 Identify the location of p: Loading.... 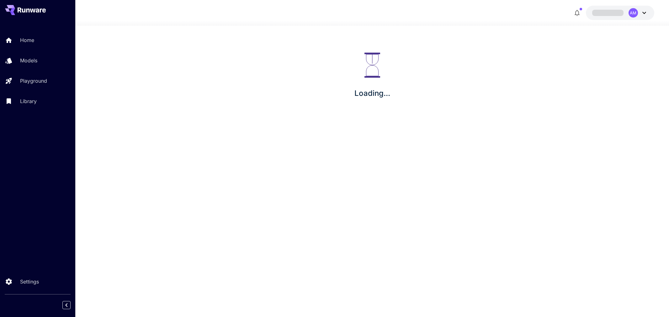
(372, 93).